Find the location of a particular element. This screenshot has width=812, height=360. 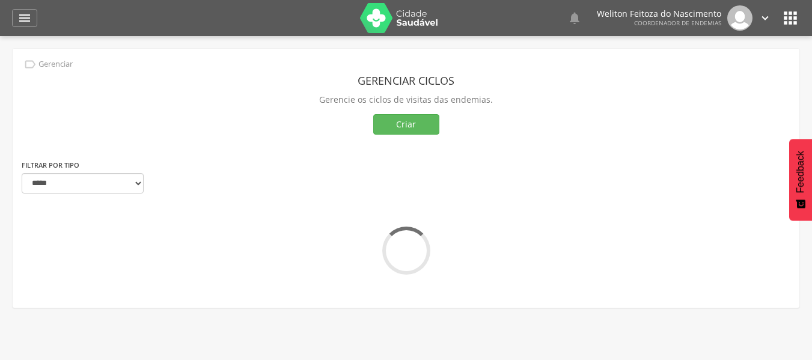

p: Weliton Feitoza do Nascimento is located at coordinates (659, 14).